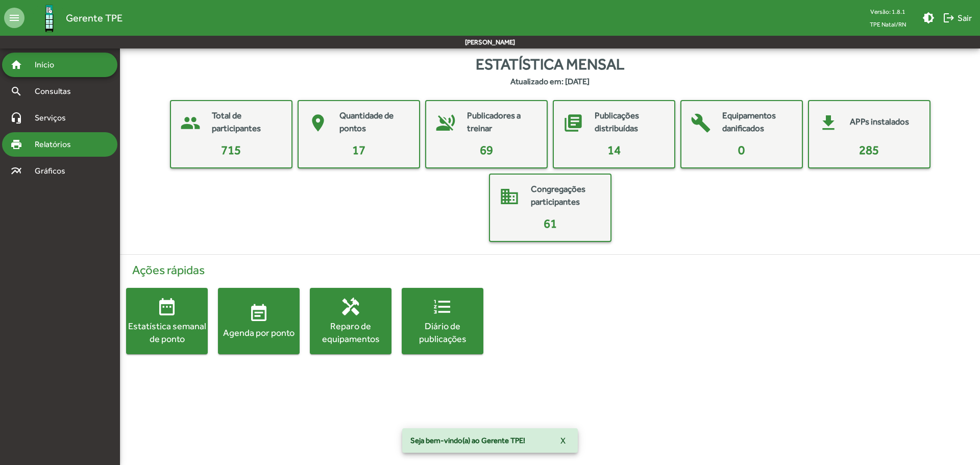 The image size is (980, 465). What do you see at coordinates (351, 307) in the screenshot?
I see `mat-icon: handyman` at bounding box center [351, 307].